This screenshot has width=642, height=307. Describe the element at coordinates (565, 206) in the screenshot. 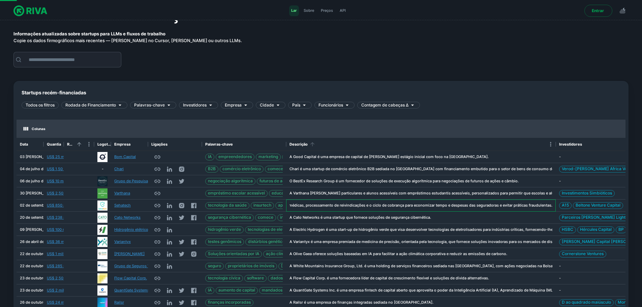

I see `div: A15` at that location.